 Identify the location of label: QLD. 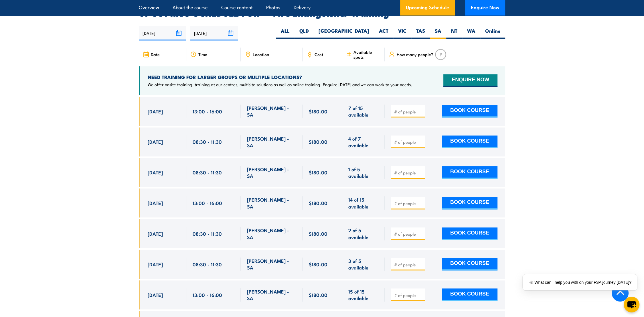
(304, 33).